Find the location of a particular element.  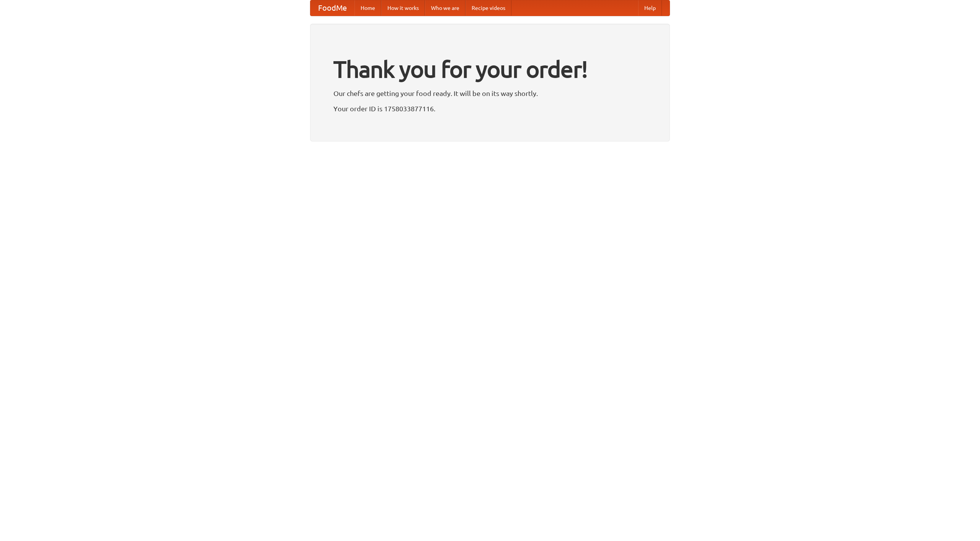

a: Who we are is located at coordinates (445, 8).